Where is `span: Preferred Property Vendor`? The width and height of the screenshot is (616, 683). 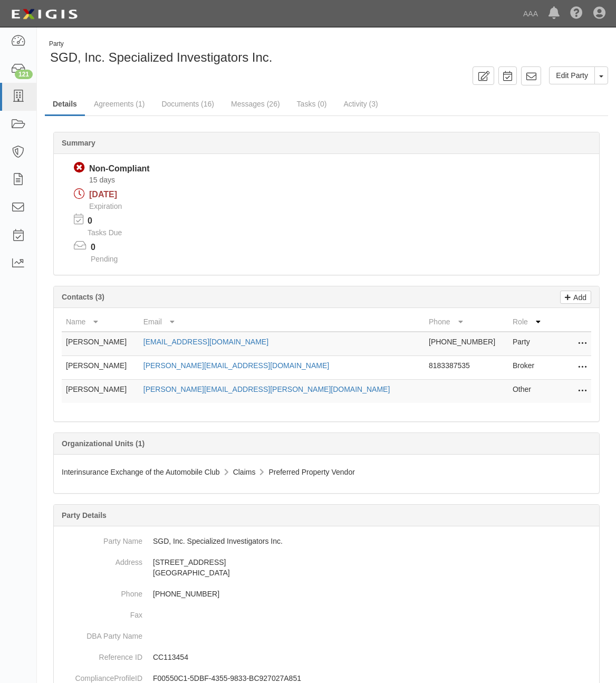
span: Preferred Property Vendor is located at coordinates (311, 472).